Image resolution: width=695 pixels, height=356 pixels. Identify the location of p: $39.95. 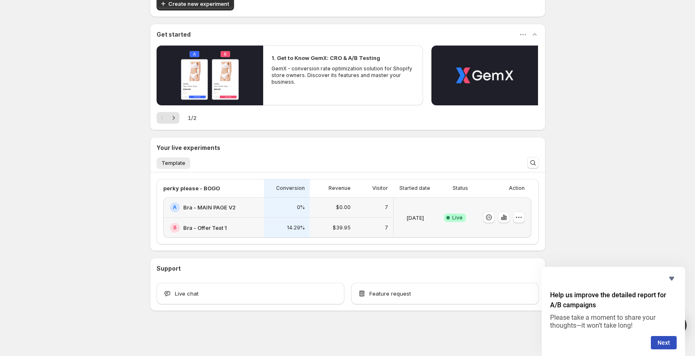
(341, 228).